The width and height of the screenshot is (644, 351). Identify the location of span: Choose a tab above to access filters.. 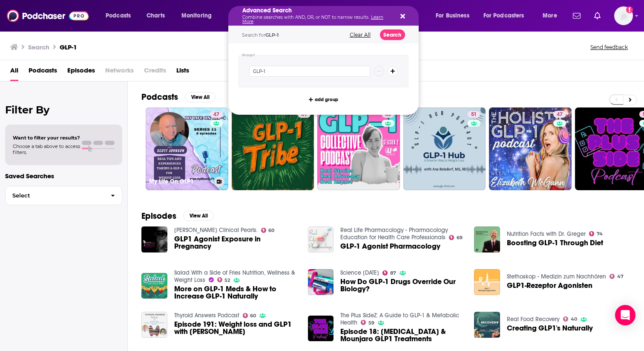
(46, 149).